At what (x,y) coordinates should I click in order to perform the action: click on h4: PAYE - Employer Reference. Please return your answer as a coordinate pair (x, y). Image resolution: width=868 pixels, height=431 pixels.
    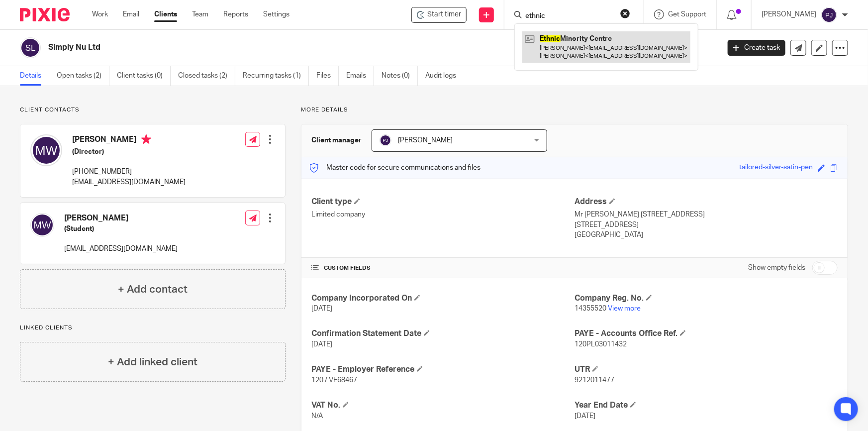
    Looking at the image, I should click on (442, 370).